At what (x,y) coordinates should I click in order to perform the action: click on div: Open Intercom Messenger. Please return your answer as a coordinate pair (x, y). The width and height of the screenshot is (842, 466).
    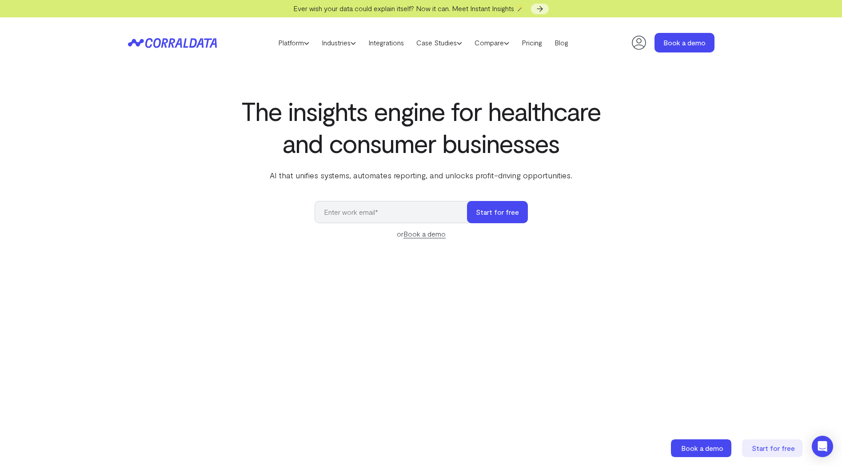
    Looking at the image, I should click on (822, 446).